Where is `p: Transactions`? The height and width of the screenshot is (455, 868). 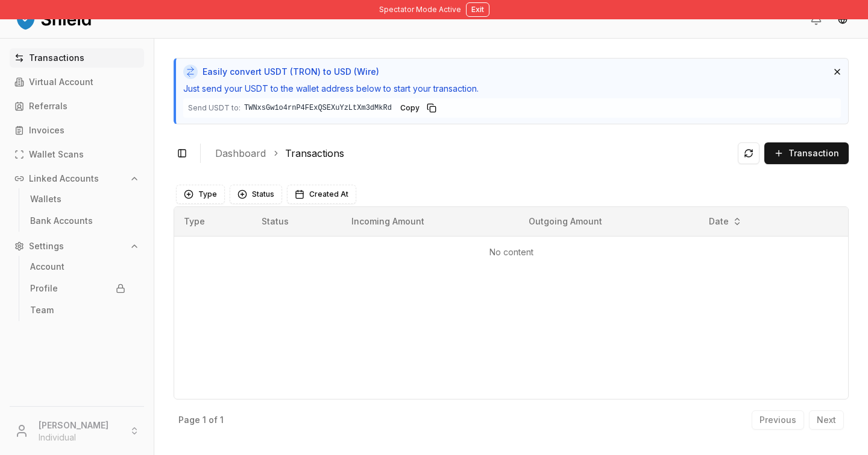
p: Transactions is located at coordinates (57, 58).